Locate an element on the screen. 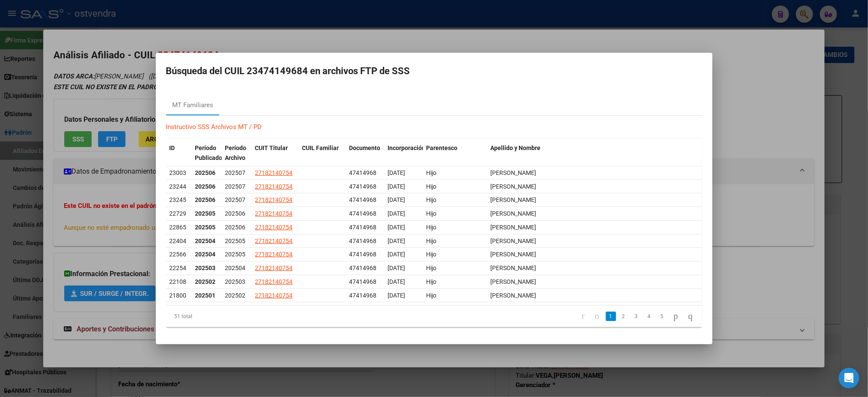 This screenshot has height=397, width=868. span: 22254 is located at coordinates (178, 268).